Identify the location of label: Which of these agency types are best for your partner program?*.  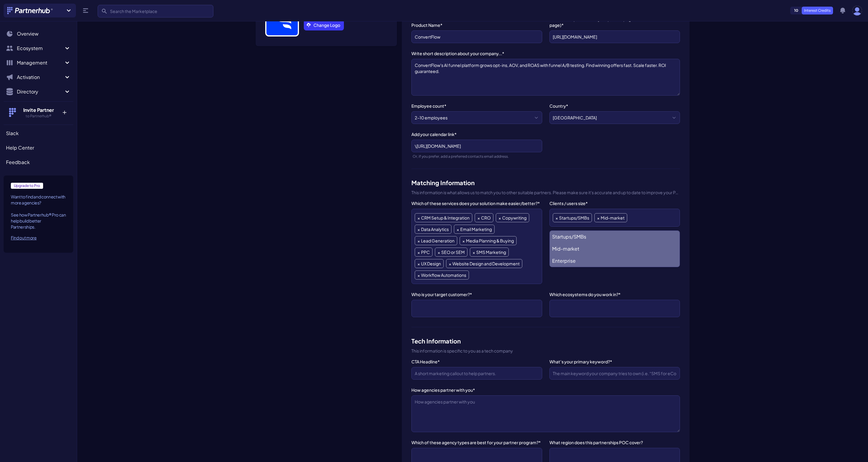
(477, 442).